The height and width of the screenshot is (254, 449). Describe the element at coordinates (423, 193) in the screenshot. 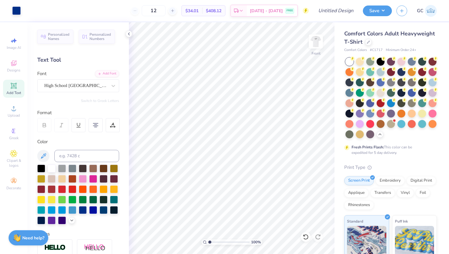

I see `div: Foil` at that location.